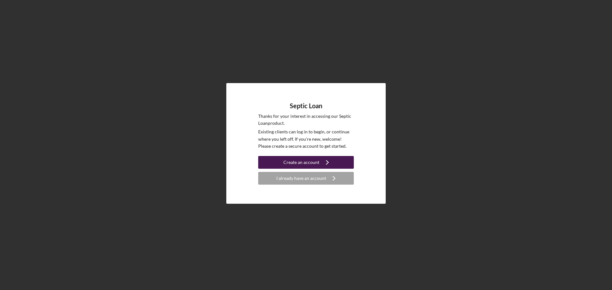 The height and width of the screenshot is (290, 612). Describe the element at coordinates (306, 163) in the screenshot. I see `button: Create an account` at that location.